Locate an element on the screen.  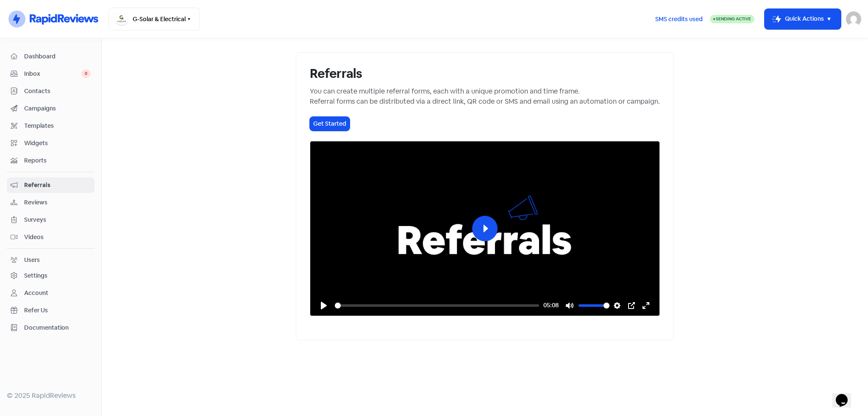
a: Reports is located at coordinates (50, 160).